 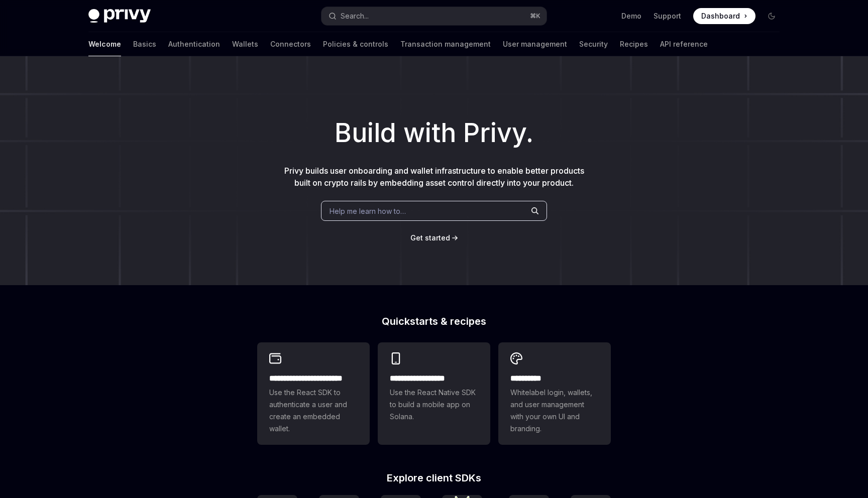 What do you see at coordinates (772, 16) in the screenshot?
I see `button: Toggle dark mode` at bounding box center [772, 16].